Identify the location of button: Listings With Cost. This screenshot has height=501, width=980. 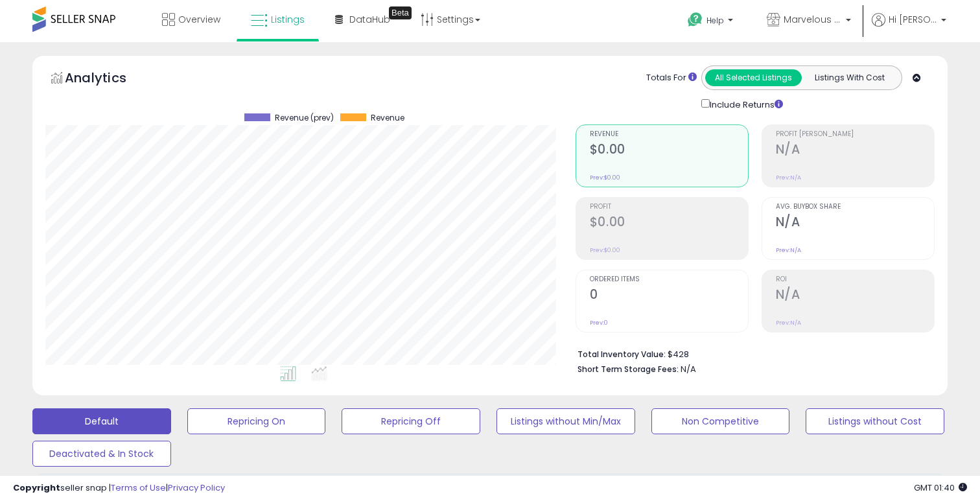
(850, 78).